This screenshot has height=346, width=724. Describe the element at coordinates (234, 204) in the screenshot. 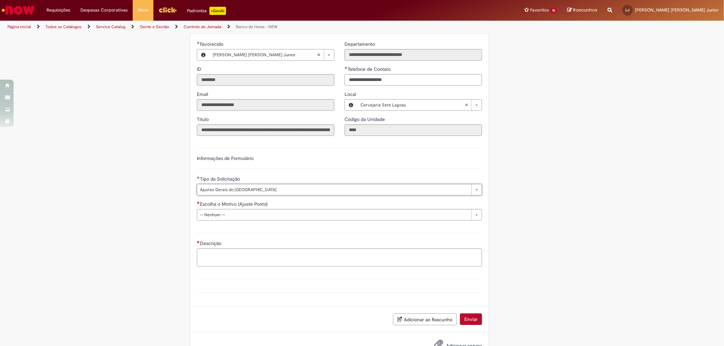

I see `span: Escolha o Motivo (Ajuste Ponto)` at that location.